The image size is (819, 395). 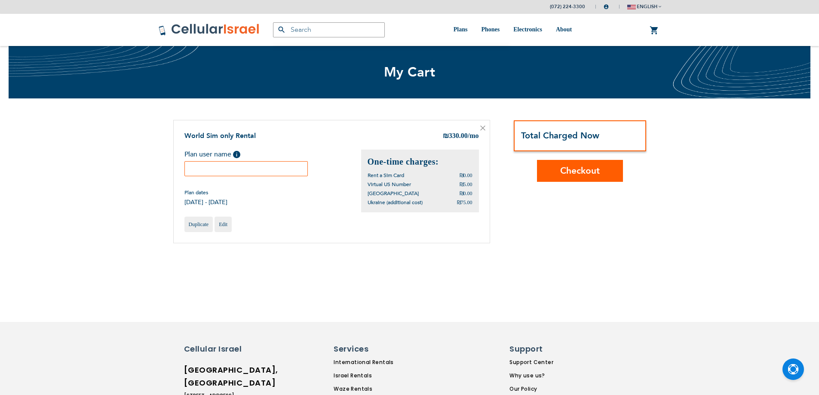 I want to click on h6: Support, so click(x=534, y=349).